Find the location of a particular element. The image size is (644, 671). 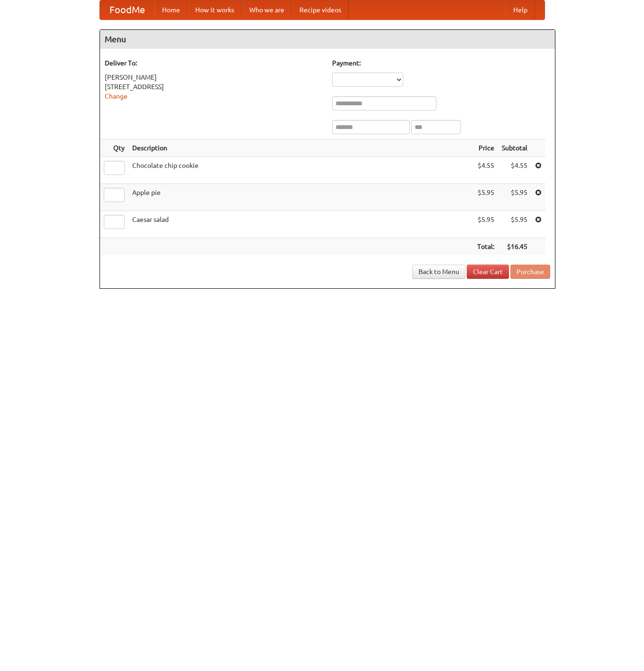

h5: Deliver To: is located at coordinates (214, 63).